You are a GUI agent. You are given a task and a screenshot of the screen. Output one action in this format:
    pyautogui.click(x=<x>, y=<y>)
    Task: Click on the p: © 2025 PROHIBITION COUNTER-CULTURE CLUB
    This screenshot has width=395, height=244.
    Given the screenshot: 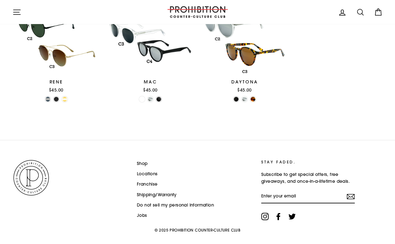 What is the action you would take?
    pyautogui.click(x=197, y=230)
    